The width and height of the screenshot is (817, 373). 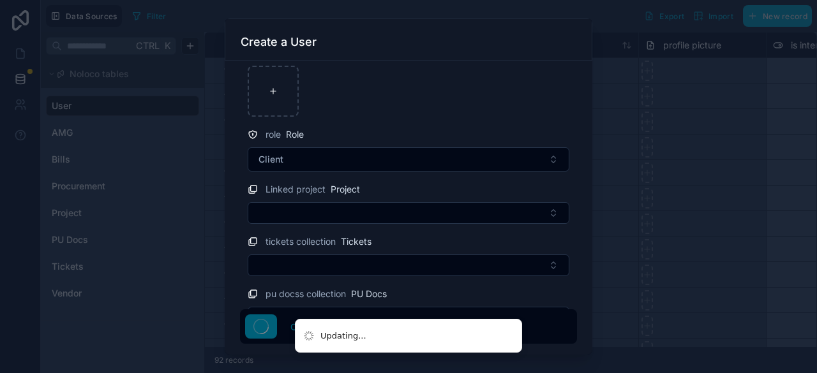 I want to click on span: pu docss collection, so click(x=306, y=294).